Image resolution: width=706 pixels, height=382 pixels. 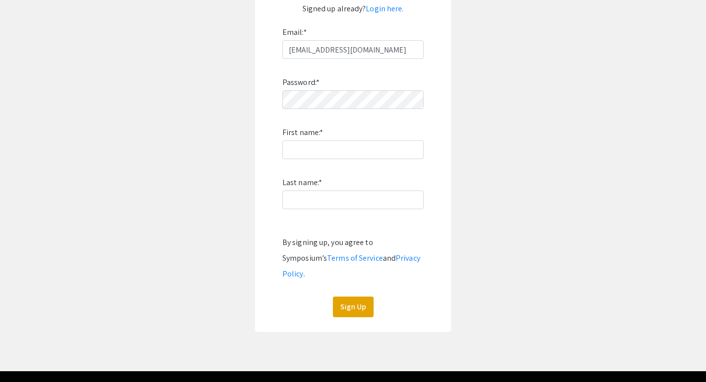 I want to click on p: Signed up already?, so click(x=353, y=9).